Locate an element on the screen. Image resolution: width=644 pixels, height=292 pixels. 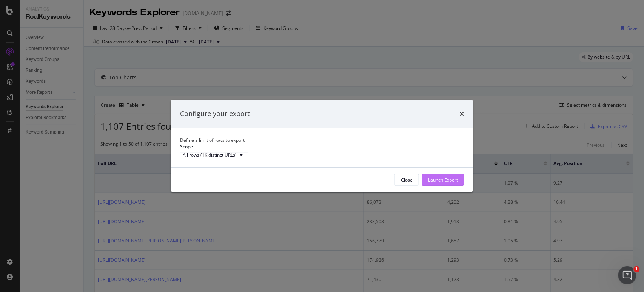
div: All rows (1K distinct URLs) is located at coordinates (209, 155).